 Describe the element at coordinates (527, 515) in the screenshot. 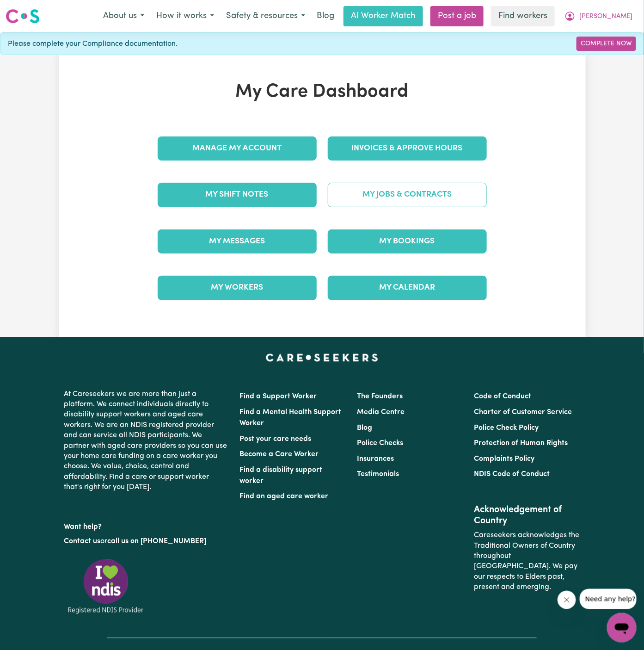

I see `h2: Acknowledgement of Country` at that location.